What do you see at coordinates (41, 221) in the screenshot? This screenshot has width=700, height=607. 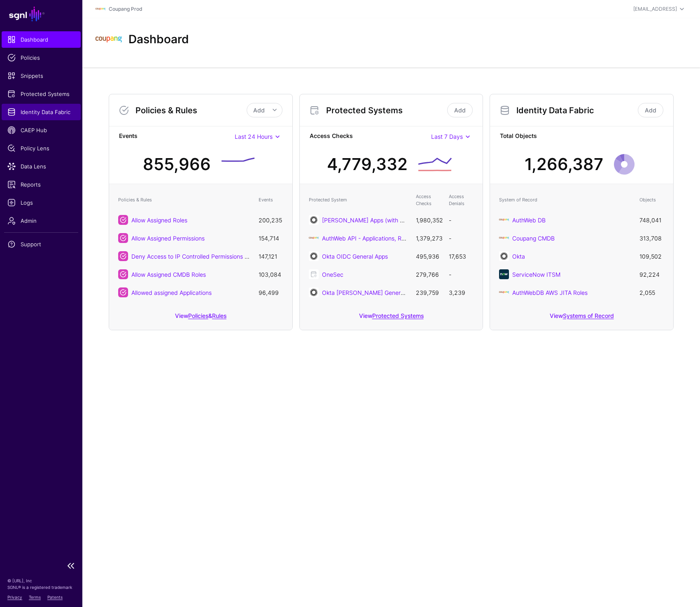 I see `span: Admin` at bounding box center [41, 221].